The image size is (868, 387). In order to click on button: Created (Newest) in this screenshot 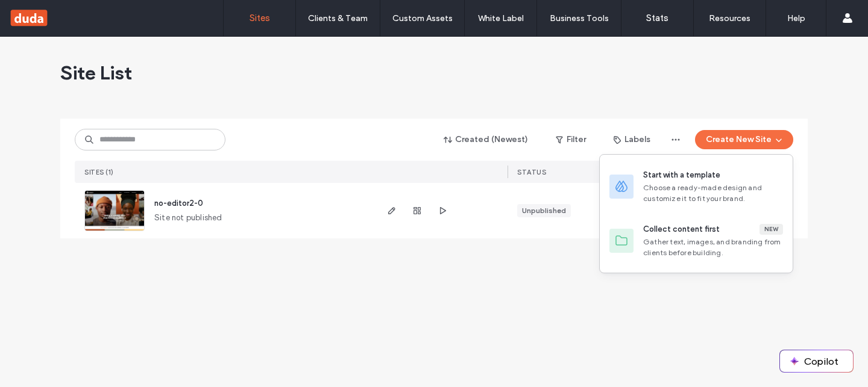, I will do `click(486, 140)`.